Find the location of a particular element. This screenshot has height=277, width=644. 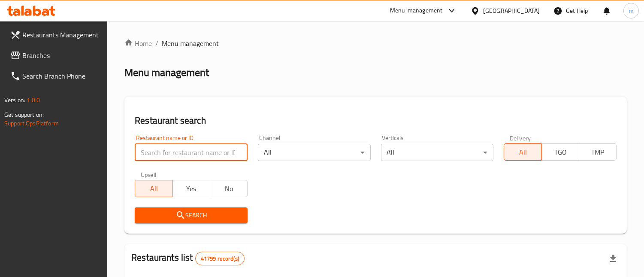

span: Search is located at coordinates (191, 215).